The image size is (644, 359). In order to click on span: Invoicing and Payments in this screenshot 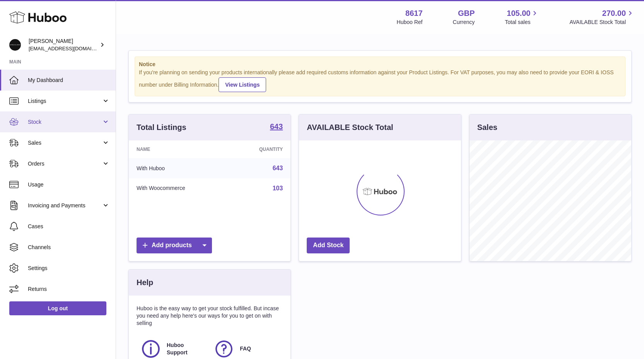, I will do `click(65, 205)`.